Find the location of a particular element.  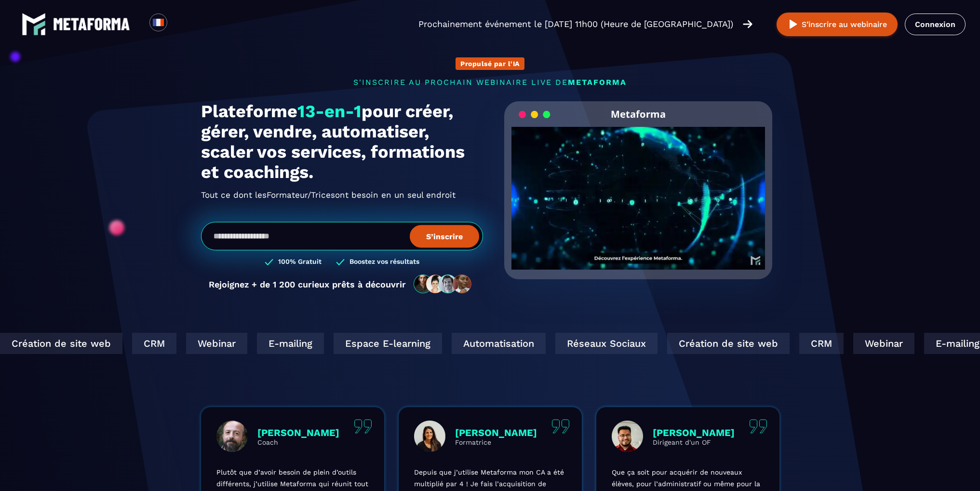

span: 13-en-1 is located at coordinates (330, 112).